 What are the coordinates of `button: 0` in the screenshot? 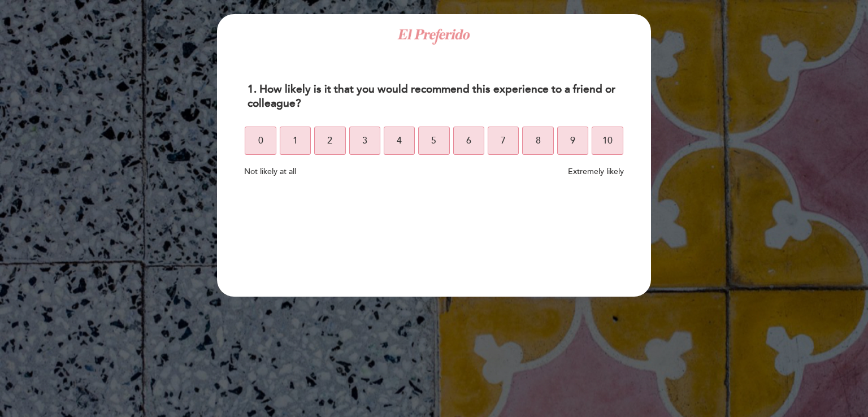 It's located at (260, 140).